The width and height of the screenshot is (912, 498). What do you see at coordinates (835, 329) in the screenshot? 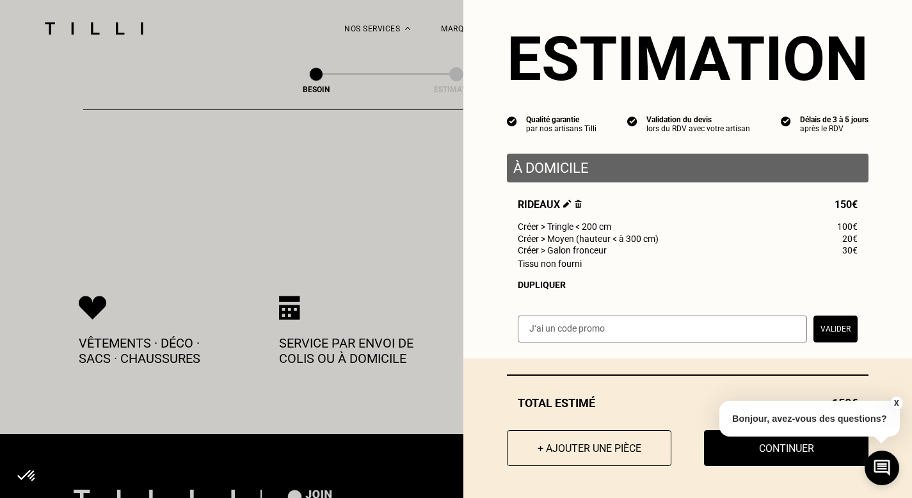
I see `button: Valider` at bounding box center [835, 329].